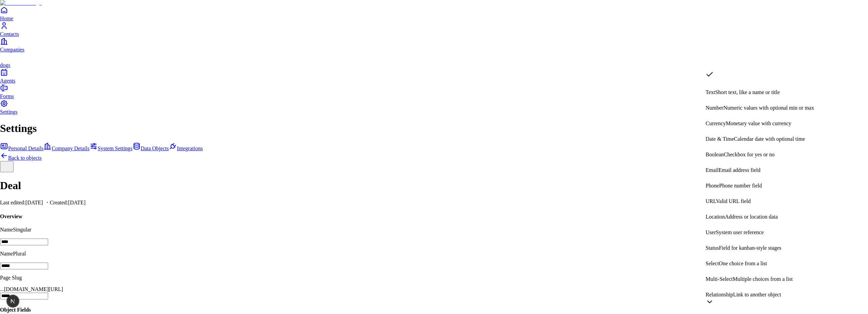 This screenshot has width=868, height=314. Describe the element at coordinates (769, 107) in the screenshot. I see `span: Numeric values with optional min or max` at that location.